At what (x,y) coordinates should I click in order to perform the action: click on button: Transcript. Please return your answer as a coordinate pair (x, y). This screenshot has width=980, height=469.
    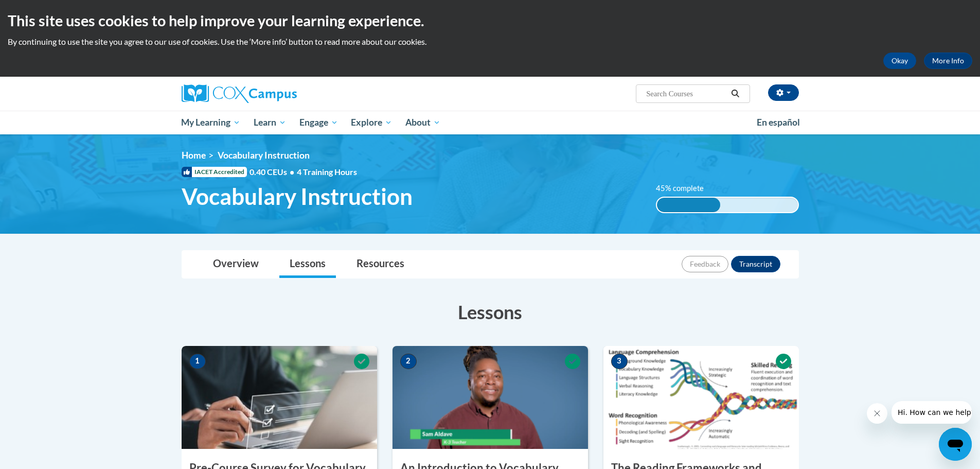
    Looking at the image, I should click on (756, 264).